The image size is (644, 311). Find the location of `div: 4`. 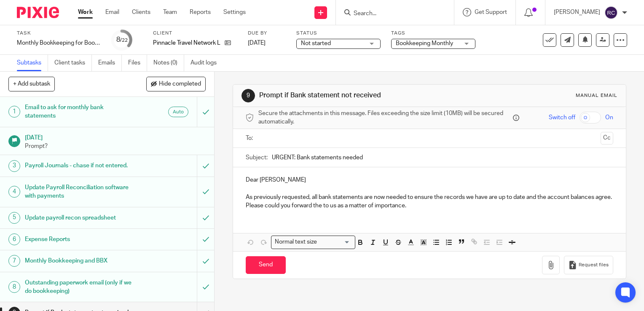

div: 4 is located at coordinates (14, 192).